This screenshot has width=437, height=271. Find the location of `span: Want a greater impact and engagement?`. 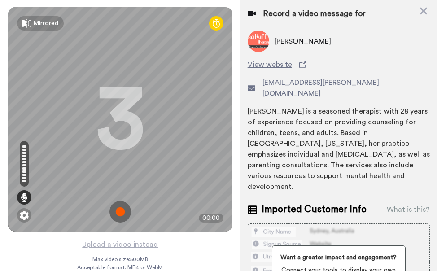

span: Want a greater impact and engagement? is located at coordinates (339, 258).